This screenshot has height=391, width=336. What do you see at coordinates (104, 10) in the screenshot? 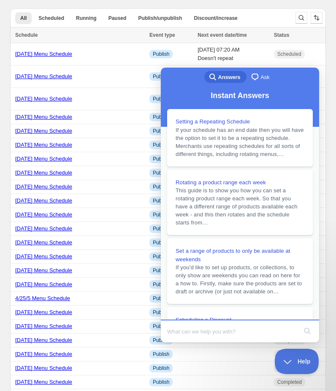
I see `span: Ask` at bounding box center [104, 10].